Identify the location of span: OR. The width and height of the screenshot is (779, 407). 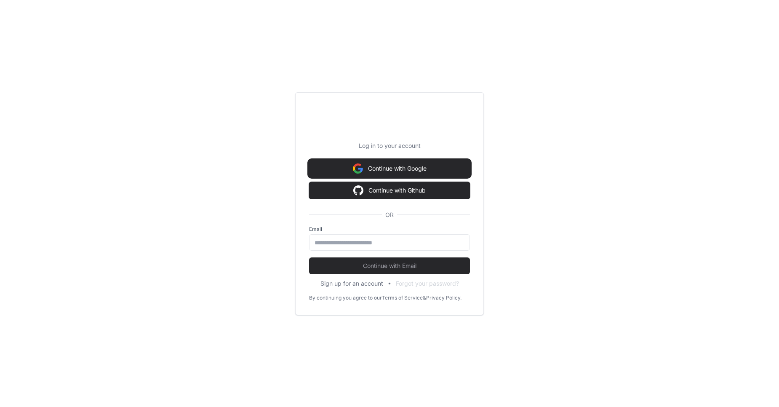
(389, 215).